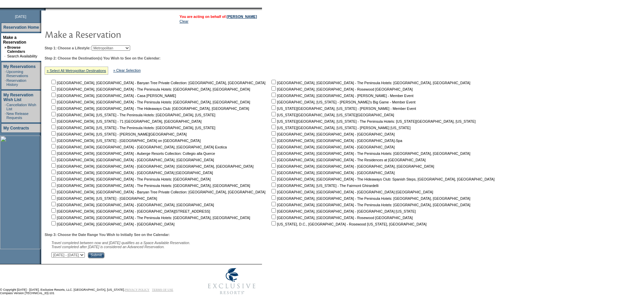 Image resolution: width=644 pixels, height=308 pixels. What do you see at coordinates (16, 49) in the screenshot?
I see `a: Browse Calendars` at bounding box center [16, 49].